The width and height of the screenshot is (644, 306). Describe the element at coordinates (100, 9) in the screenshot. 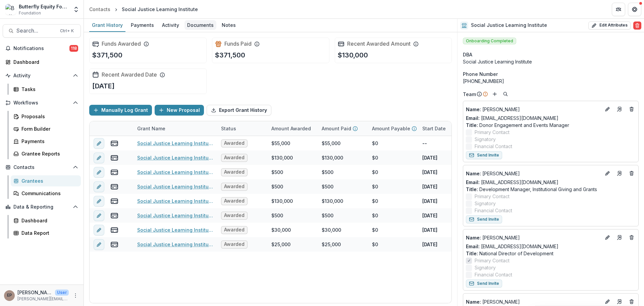

I see `div: Contacts` at that location.